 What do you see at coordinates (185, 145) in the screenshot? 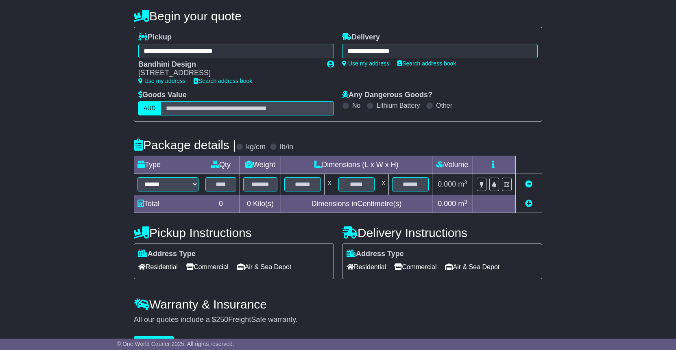
I see `h4: Package details |` at bounding box center [185, 145].